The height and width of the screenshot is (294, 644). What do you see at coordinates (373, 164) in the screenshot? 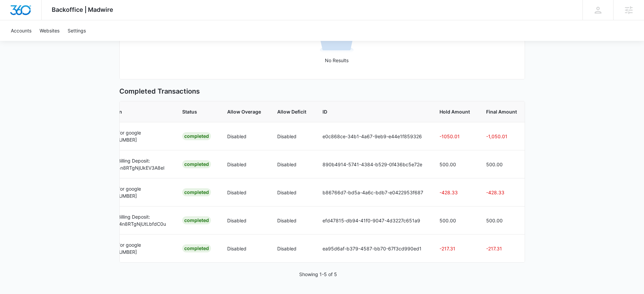
I see `p: 890b4914-5741-4384-b529-0f436bc5e72e` at bounding box center [373, 164].